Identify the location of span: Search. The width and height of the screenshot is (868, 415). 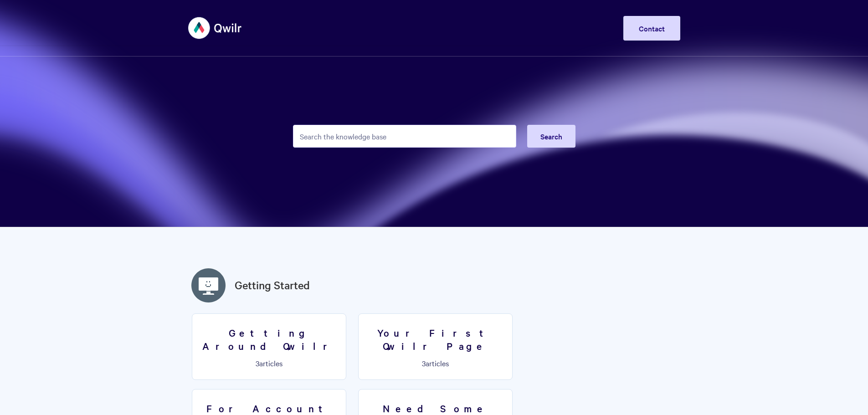
(552, 136).